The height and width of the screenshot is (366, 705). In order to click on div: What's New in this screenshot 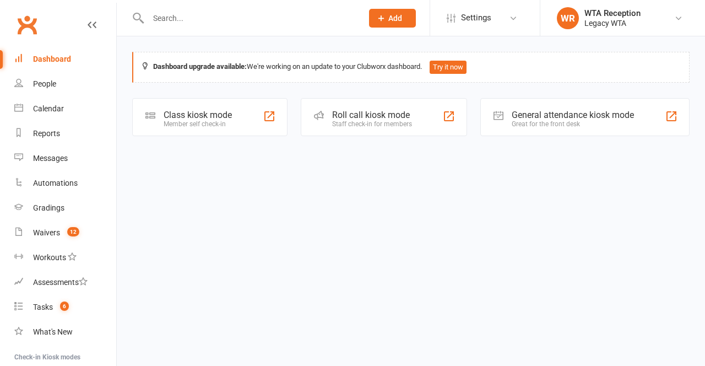, I will do `click(53, 331)`.